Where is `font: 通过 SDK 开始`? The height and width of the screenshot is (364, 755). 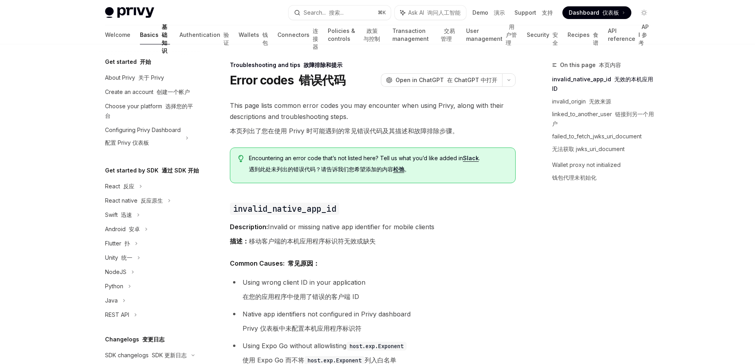 font: 通过 SDK 开始 is located at coordinates (180, 170).